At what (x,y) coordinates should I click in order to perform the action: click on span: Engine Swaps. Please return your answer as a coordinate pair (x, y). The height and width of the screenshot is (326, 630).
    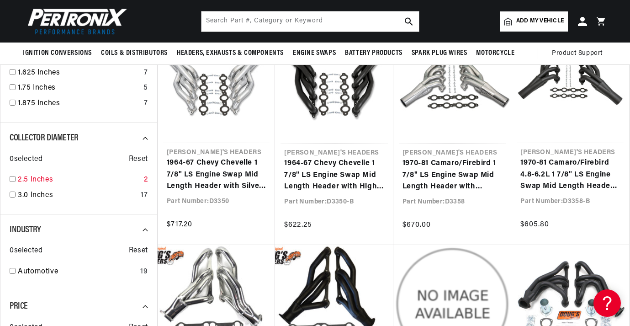
    Looking at the image, I should click on (314, 53).